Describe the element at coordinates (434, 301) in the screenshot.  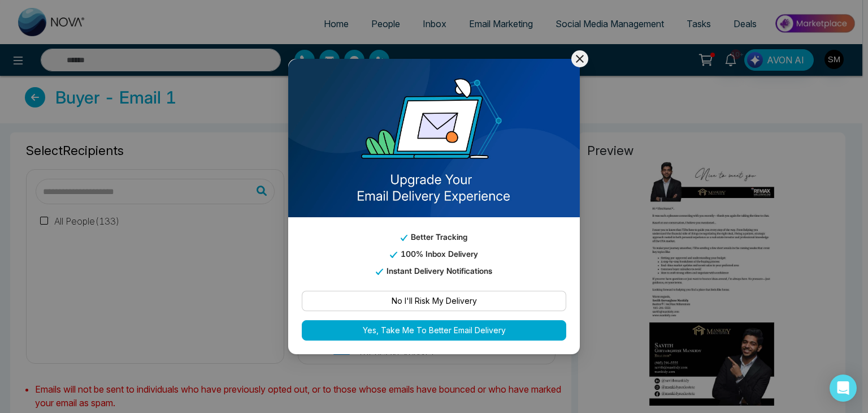
I see `button: No I'll Risk My Delivery` at that location.